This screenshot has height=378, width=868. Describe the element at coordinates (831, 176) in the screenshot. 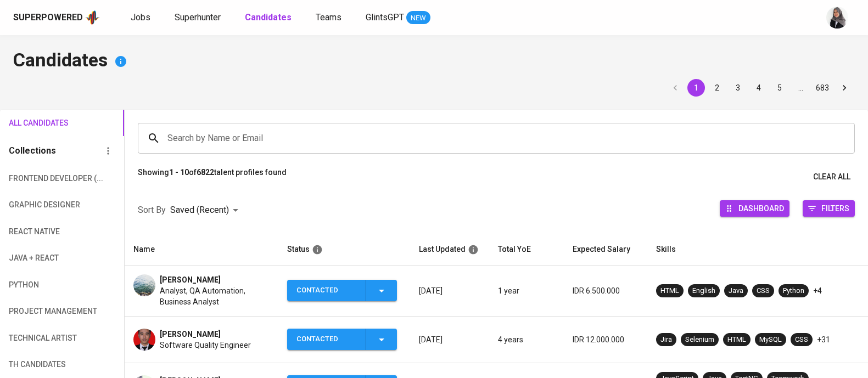

I see `span: Clear All` at that location.